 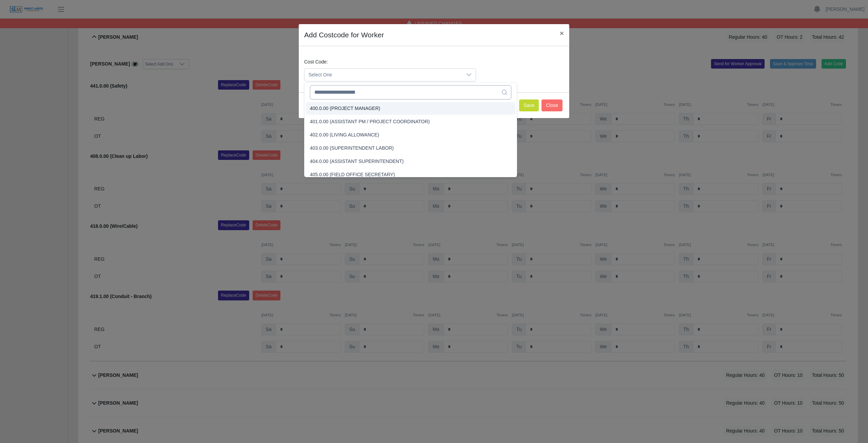 I want to click on span: 405.0.00 (FIELD OFFICE SECRETARY), so click(x=352, y=175).